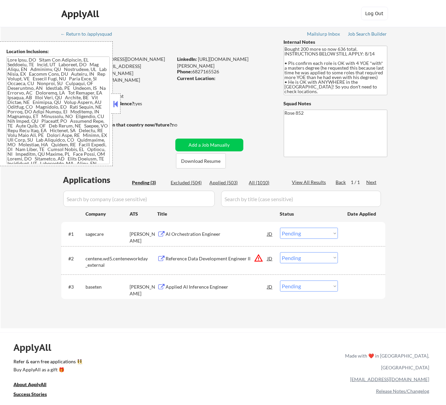  What do you see at coordinates (74, 287) in the screenshot?
I see `div: #3` at bounding box center [74, 287].